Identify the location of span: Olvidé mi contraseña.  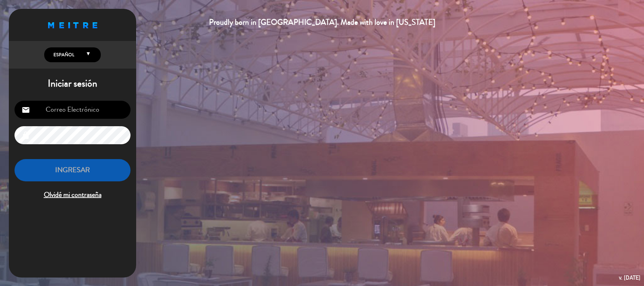
(72, 195).